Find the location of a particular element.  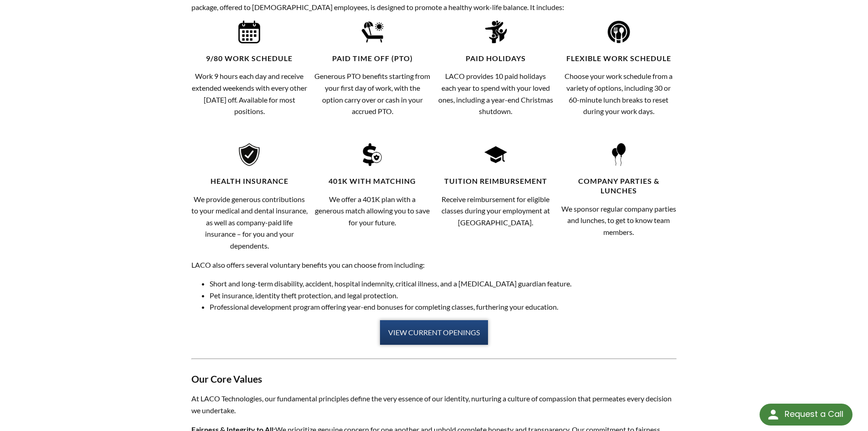

img: Paid_Holidays_Icon.png is located at coordinates (496, 32).